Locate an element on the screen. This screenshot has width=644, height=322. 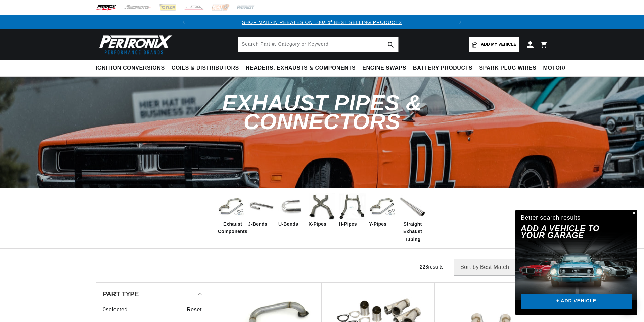
h2: Add A VEHICLE to your garage is located at coordinates (568, 232).